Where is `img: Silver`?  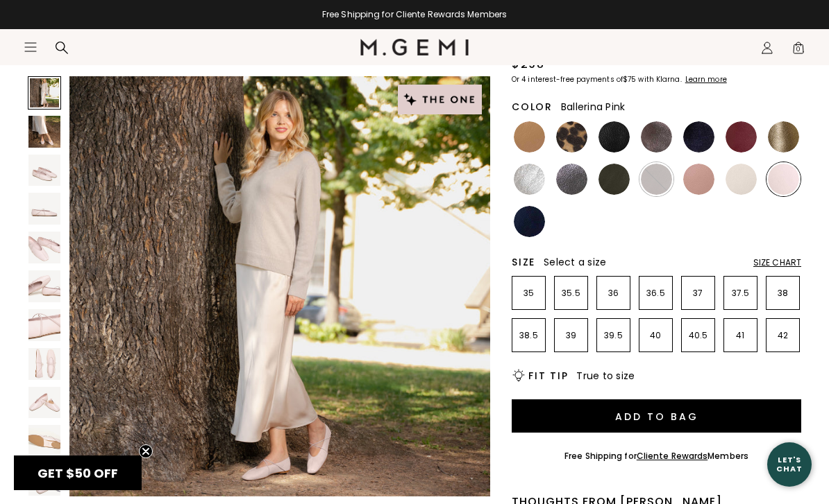
img: Silver is located at coordinates (529, 179).